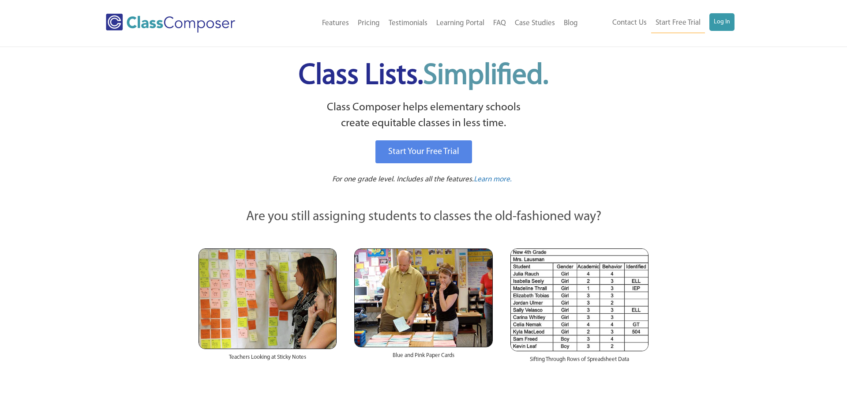 Image resolution: width=847 pixels, height=402 pixels. What do you see at coordinates (579, 300) in the screenshot?
I see `img: Spreadsheets` at bounding box center [579, 300].